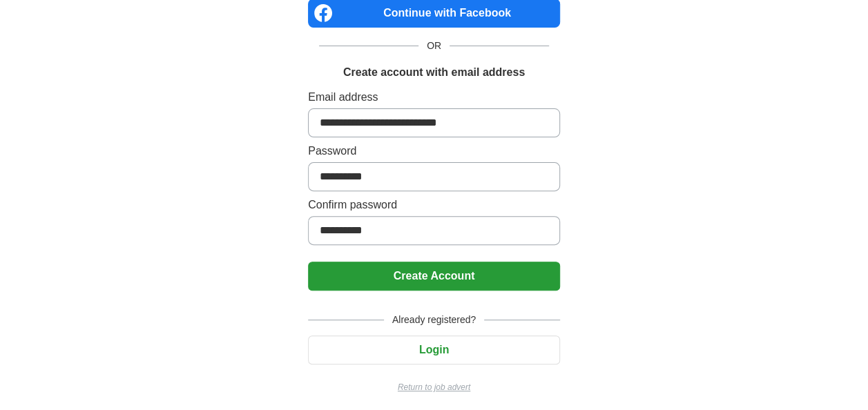 This screenshot has width=868, height=410. I want to click on button: Login, so click(434, 350).